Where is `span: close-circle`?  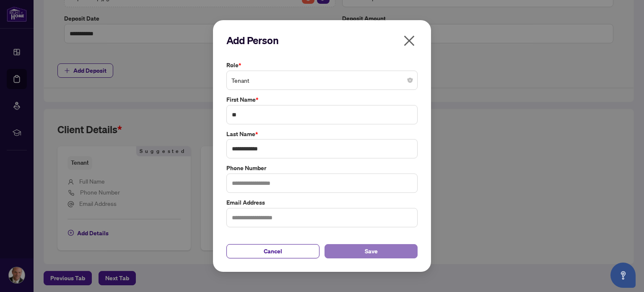 span: close-circle is located at coordinates (410, 80).